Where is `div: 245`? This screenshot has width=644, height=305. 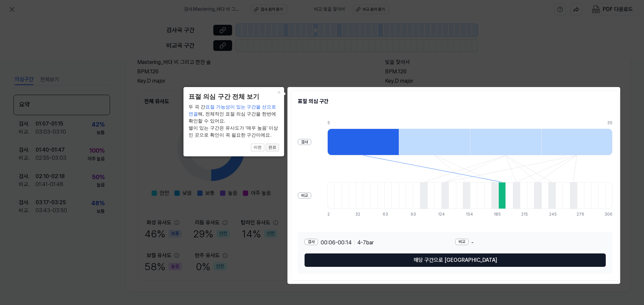
div: 245 is located at coordinates (552, 214).